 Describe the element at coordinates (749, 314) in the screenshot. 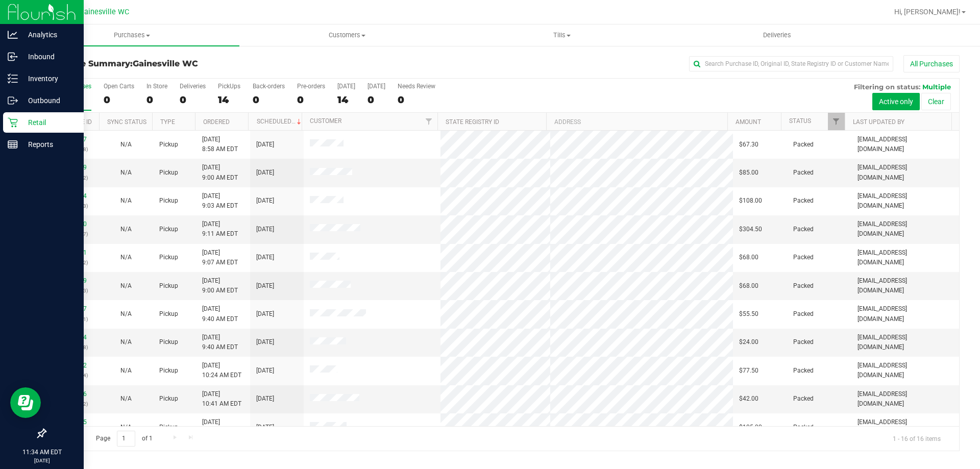

I see `span: $55.50` at that location.